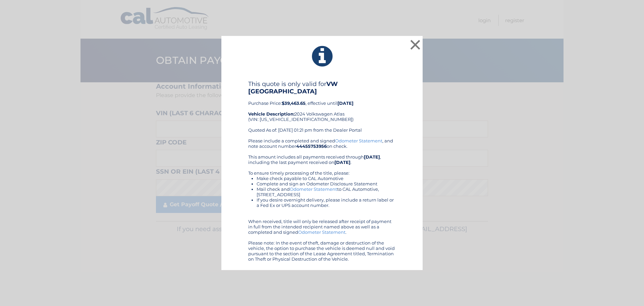 Image resolution: width=644 pixels, height=306 pixels. I want to click on h4: This quote is only valid for, so click(322, 88).